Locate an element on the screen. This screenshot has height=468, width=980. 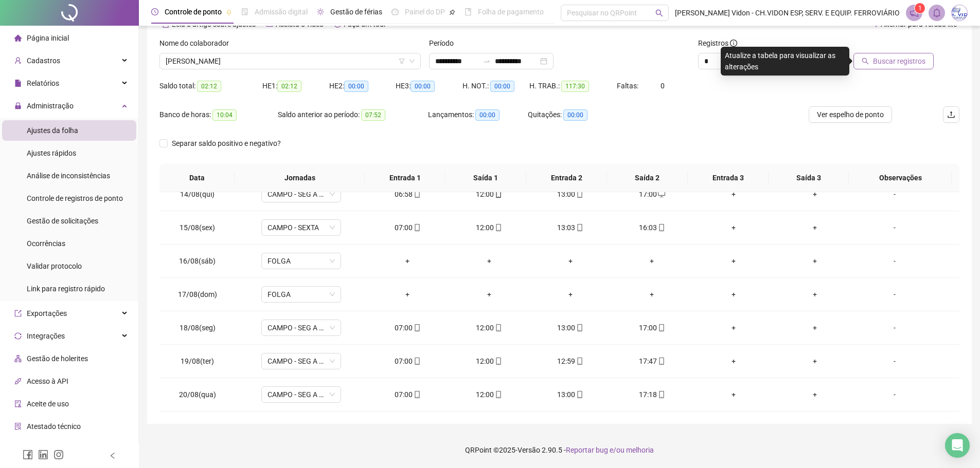
span: FOLGA is located at coordinates (301, 295).